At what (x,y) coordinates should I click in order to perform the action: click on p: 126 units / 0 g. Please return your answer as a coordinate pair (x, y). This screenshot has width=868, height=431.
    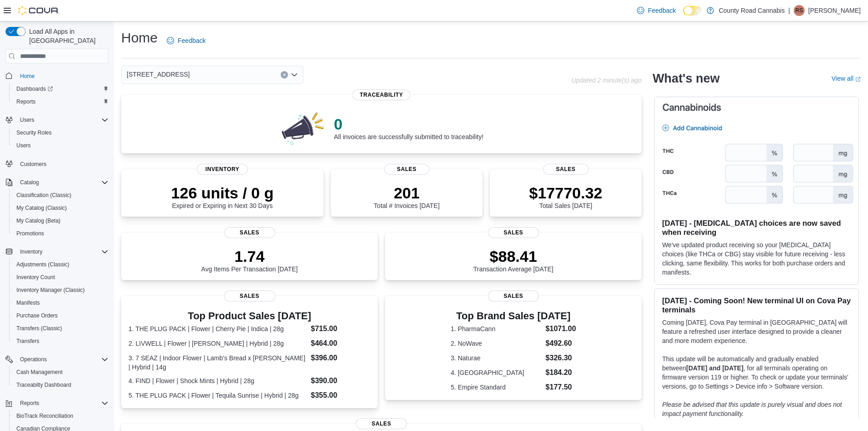
    Looking at the image, I should click on (223, 193).